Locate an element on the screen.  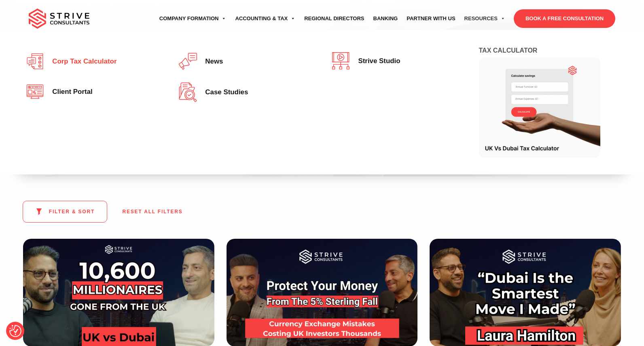
span: Corp tax calculator is located at coordinates (82, 62).